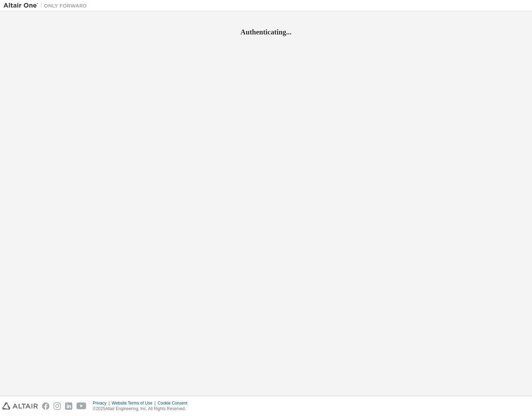 The height and width of the screenshot is (416, 532). What do you see at coordinates (20, 406) in the screenshot?
I see `img: altair_logo.svg` at bounding box center [20, 406].